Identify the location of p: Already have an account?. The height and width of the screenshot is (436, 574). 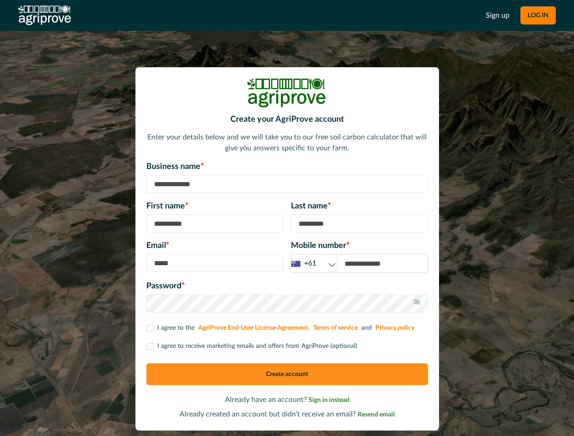
(287, 400).